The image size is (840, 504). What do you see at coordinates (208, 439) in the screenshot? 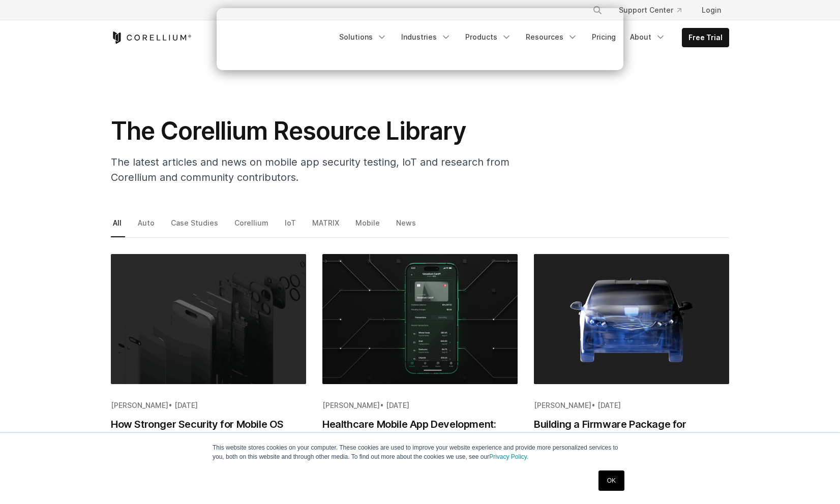
I see `h2: How Stronger Security for Mobile OS Creates Challenges for Testing Applications` at bounding box center [208, 439].